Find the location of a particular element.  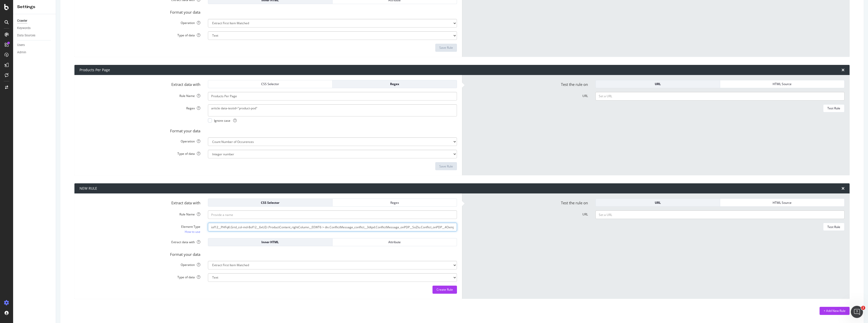

div: Inner HTML is located at coordinates (270, 242).